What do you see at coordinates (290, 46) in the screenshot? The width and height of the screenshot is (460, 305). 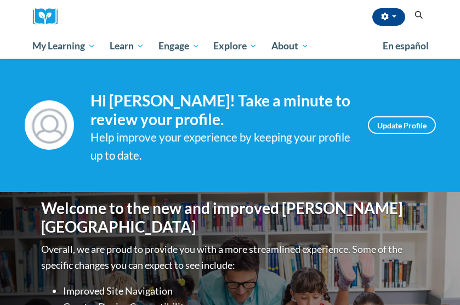 I see `span: About` at bounding box center [290, 46].